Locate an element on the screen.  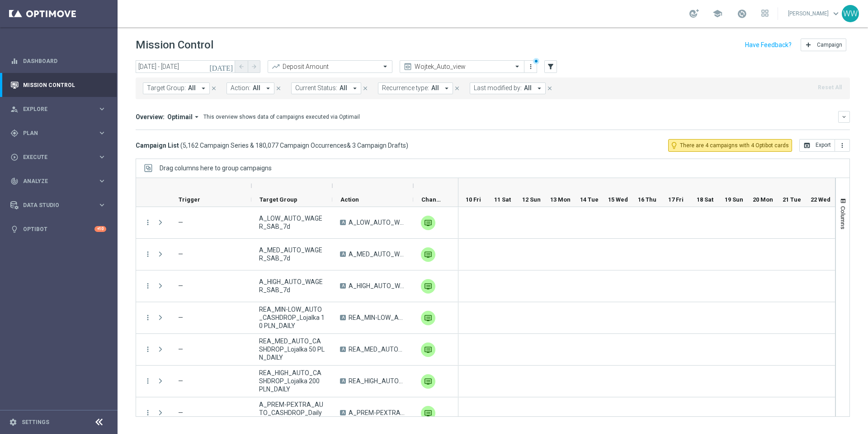
span: All is located at coordinates (435, 88).